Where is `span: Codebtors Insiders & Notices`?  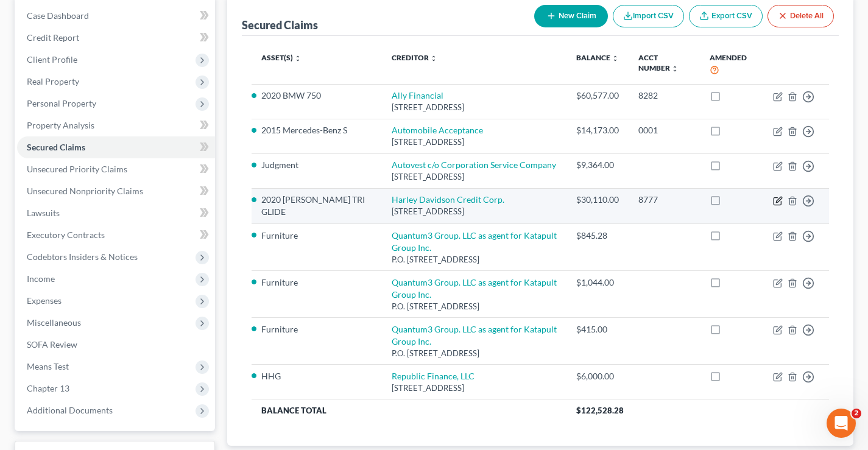
span: Codebtors Insiders & Notices is located at coordinates (82, 256).